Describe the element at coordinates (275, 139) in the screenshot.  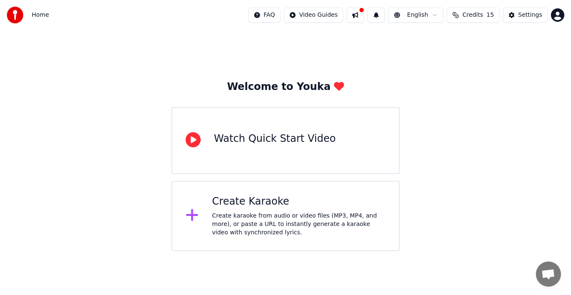
I see `div: Watch Quick Start Video` at that location.